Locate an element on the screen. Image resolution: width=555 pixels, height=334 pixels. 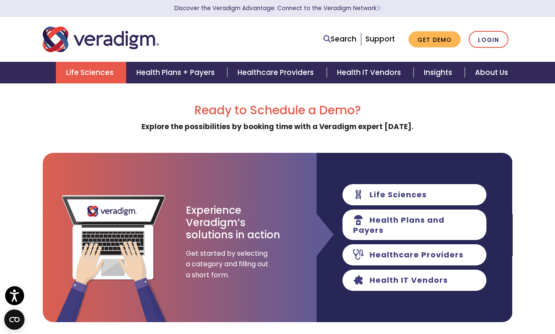
a: About Us is located at coordinates (491, 72).